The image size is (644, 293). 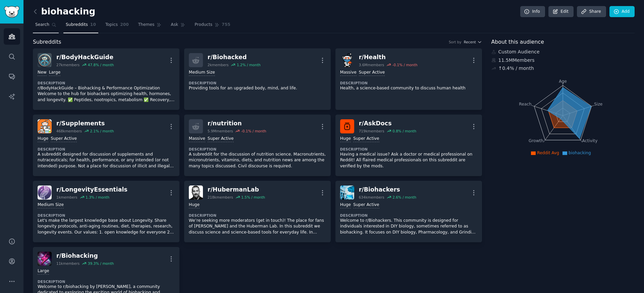 What do you see at coordinates (408, 145) in the screenshot?
I see `a: AskDocsr/AskDocs719kmembers0.8% / monthHugeSuper ActiveDescriptionHaving a medical issue? Ask a d...` at bounding box center [408, 145].